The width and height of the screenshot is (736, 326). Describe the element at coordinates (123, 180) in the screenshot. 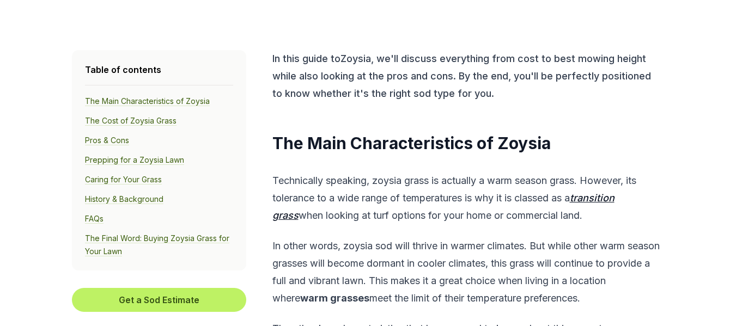

I see `a: Caring for Your Grass` at that location.